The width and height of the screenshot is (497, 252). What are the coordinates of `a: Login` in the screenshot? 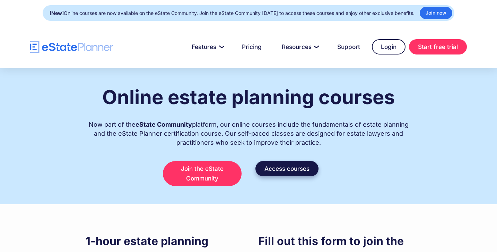 It's located at (388, 47).